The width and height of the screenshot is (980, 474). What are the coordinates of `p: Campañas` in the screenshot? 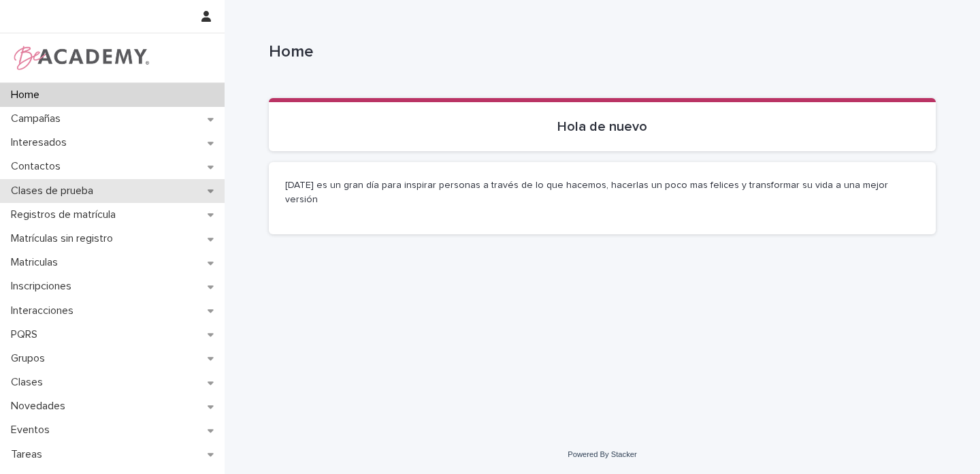 It's located at (38, 118).